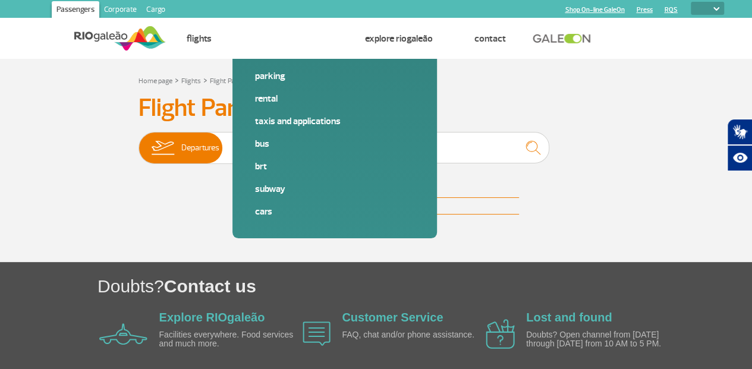  What do you see at coordinates (210, 286) in the screenshot?
I see `span: Contact us` at bounding box center [210, 286].